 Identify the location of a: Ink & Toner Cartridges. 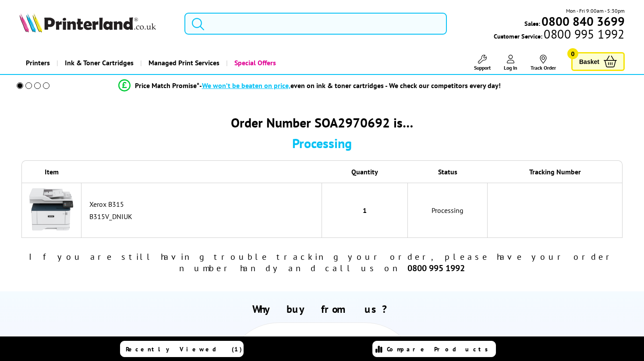
(98, 63).